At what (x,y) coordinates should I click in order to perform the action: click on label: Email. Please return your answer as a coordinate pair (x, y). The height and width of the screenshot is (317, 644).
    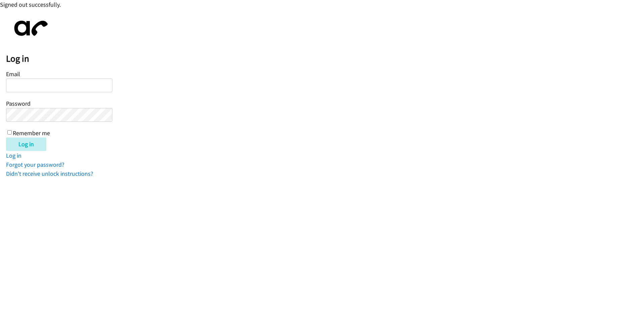
    Looking at the image, I should click on (13, 74).